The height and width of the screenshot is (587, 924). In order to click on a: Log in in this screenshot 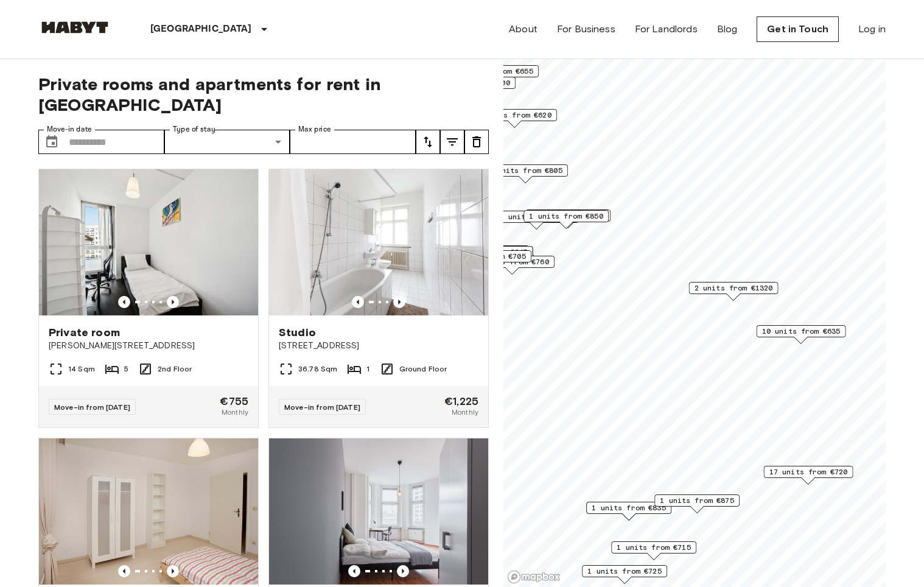, I will do `click(871, 30)`.